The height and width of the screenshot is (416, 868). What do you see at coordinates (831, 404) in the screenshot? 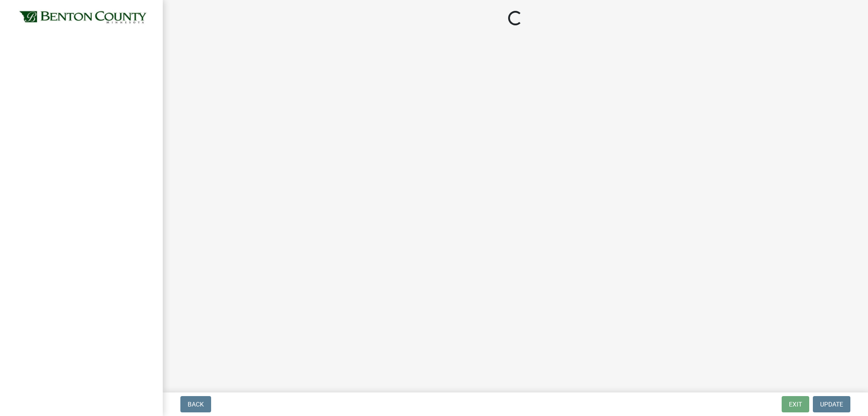
I see `button: Update` at bounding box center [831, 404].